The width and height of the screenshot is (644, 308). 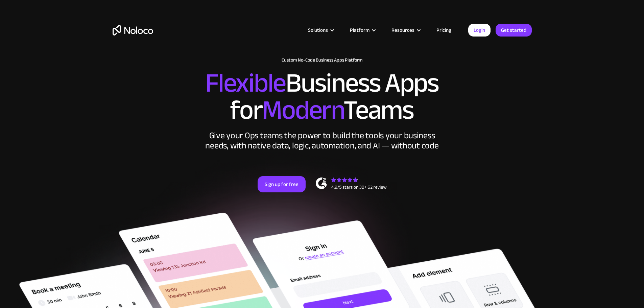 What do you see at coordinates (282, 184) in the screenshot?
I see `a: Sign up for free` at bounding box center [282, 184].